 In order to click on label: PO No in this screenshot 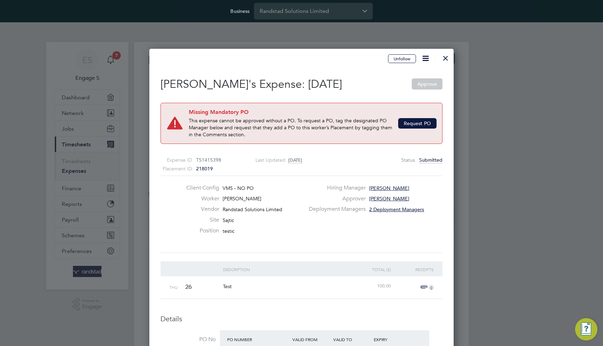, I will do `click(188, 340)`.